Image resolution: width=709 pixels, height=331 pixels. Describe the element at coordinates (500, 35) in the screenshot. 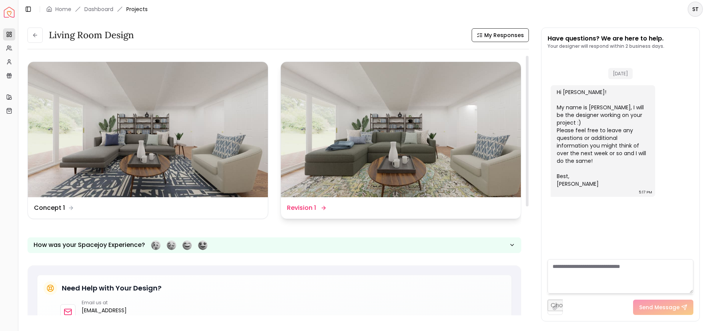

I see `button: My Responses` at that location.